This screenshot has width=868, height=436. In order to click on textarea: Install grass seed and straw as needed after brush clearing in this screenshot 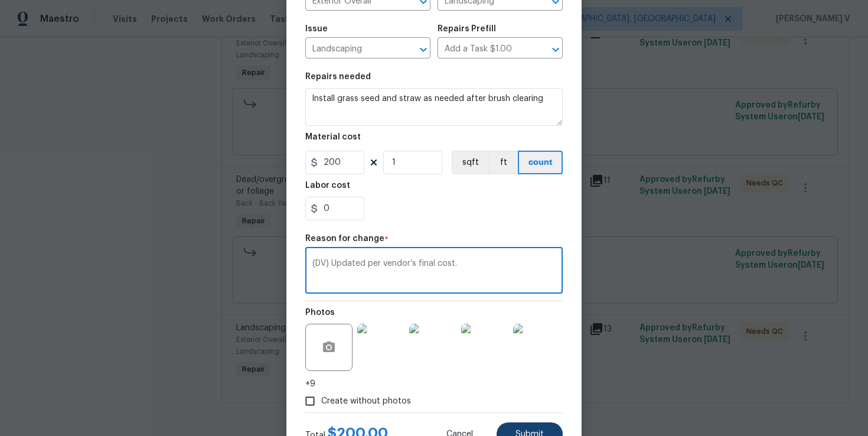, I will do `click(434, 107)`.